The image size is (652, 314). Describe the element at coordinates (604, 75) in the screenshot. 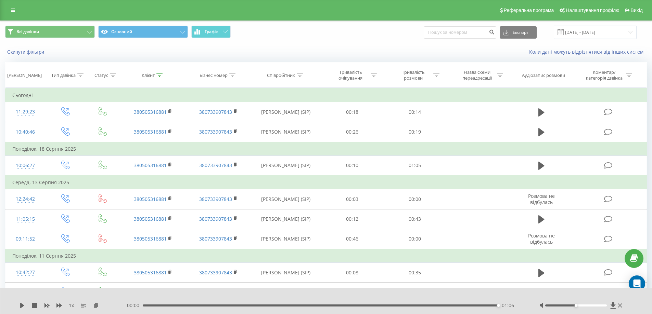

I see `div: Коментар/категорія дзвінка` at that location.